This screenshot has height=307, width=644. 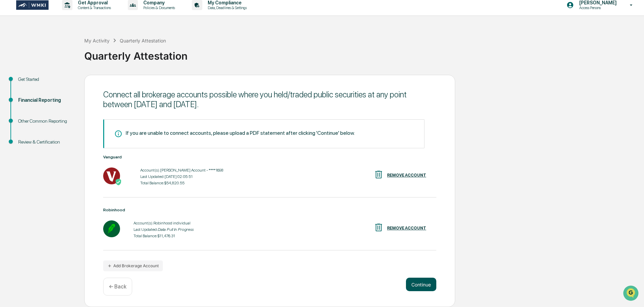 I want to click on p: Policies & Documents, so click(x=158, y=8).